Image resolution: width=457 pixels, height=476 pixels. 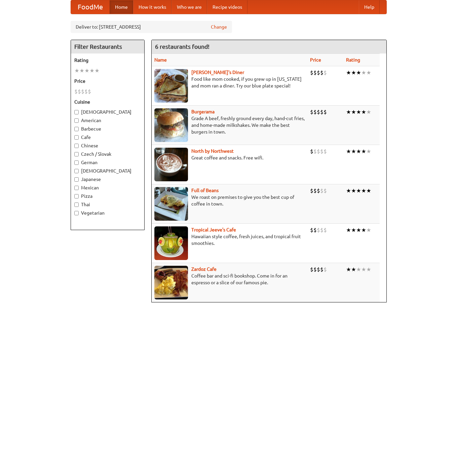 I want to click on a: North by Northwest, so click(x=212, y=151).